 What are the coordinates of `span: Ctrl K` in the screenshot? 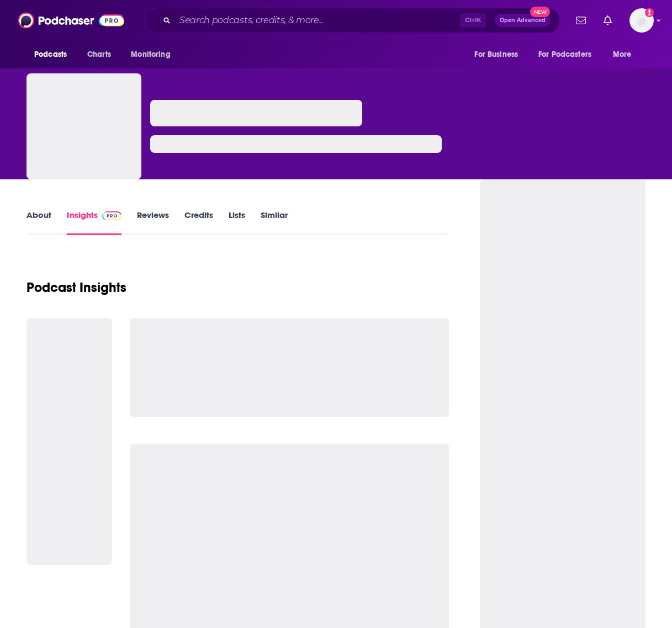 It's located at (473, 21).